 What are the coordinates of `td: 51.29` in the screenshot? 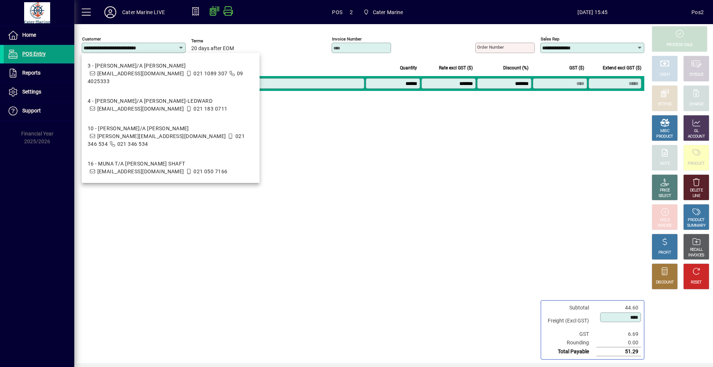 It's located at (619, 352).